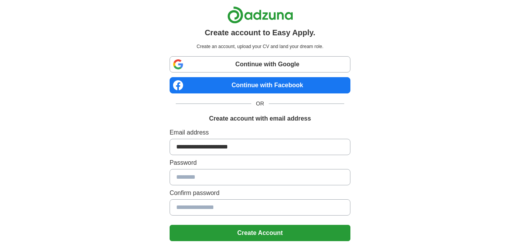  What do you see at coordinates (260, 46) in the screenshot?
I see `p: Create an account, upload your CV and land your dream role.` at bounding box center [260, 46].